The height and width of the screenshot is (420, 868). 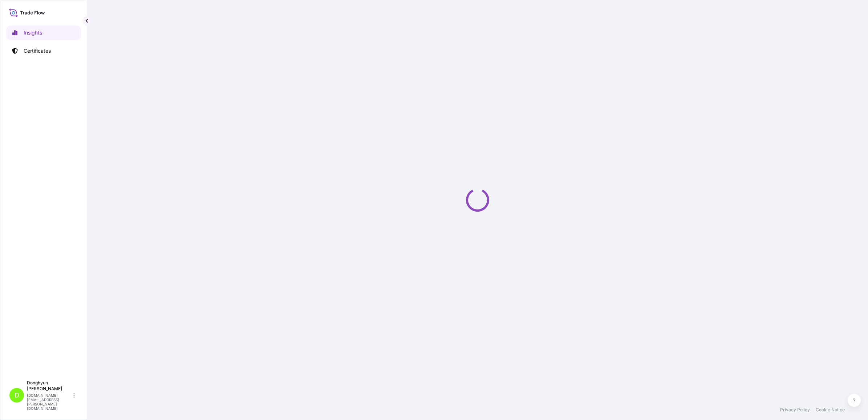 I want to click on p: Certificates, so click(x=37, y=51).